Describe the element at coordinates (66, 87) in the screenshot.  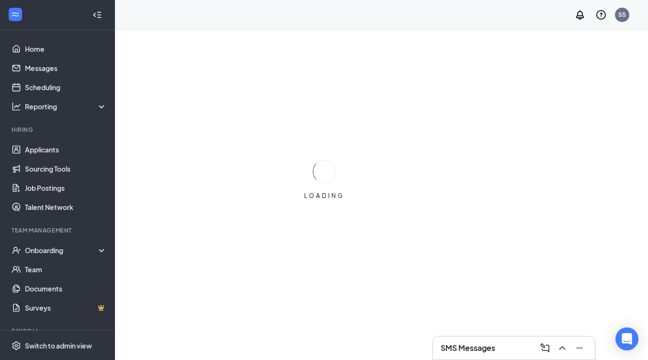
I see `a: Scheduling` at that location.